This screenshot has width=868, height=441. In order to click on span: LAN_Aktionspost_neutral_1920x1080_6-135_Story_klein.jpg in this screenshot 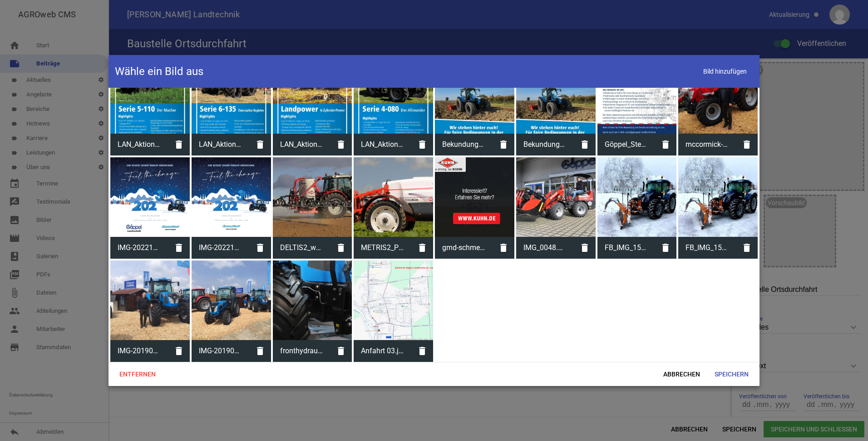, I will do `click(220, 145)`.